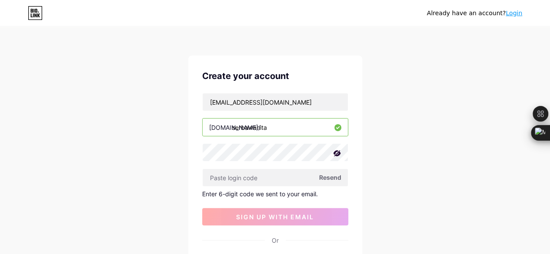  What do you see at coordinates (330, 177) in the screenshot?
I see `span: Resend` at bounding box center [330, 177].